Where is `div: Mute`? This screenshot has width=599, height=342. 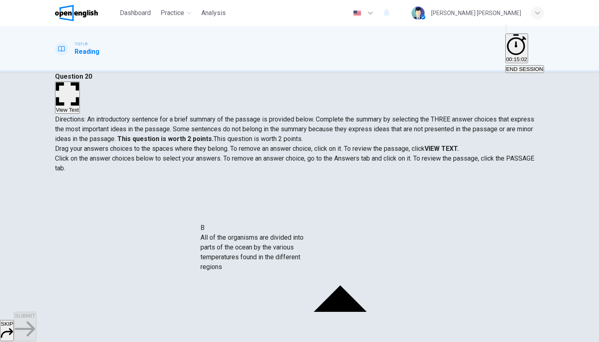 div: Mute is located at coordinates (524, 29).